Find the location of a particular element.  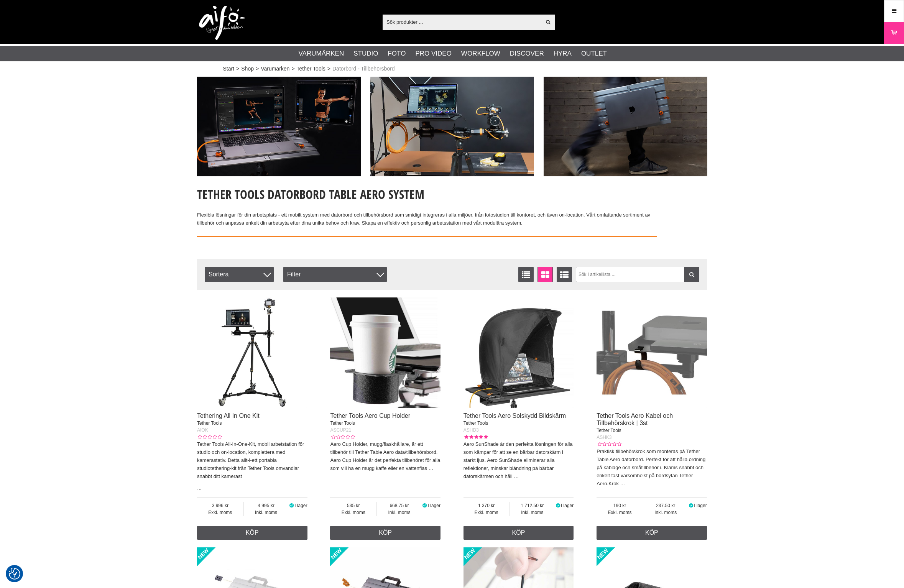

span: ASHK3 is located at coordinates (604, 437).